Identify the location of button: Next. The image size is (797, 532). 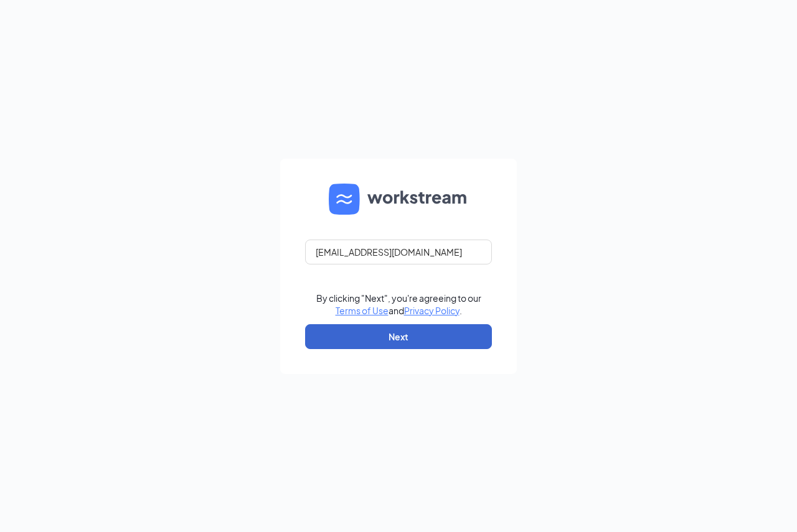
(398, 337).